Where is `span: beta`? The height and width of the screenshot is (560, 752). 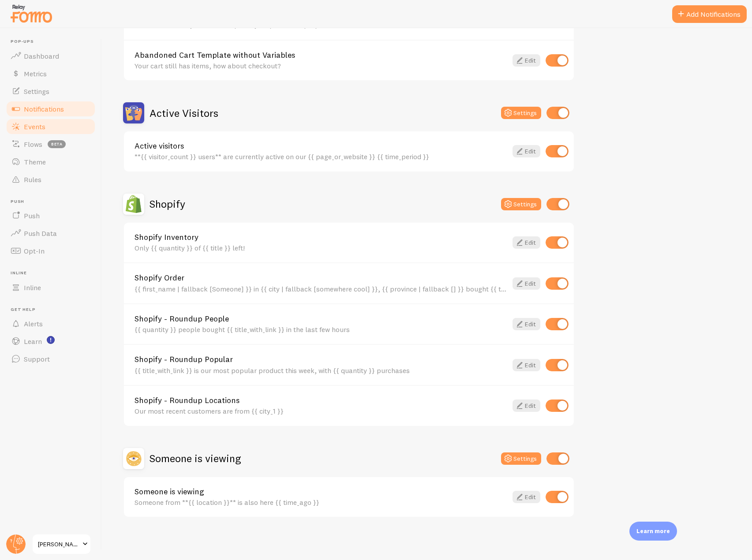
span: beta is located at coordinates (57, 144).